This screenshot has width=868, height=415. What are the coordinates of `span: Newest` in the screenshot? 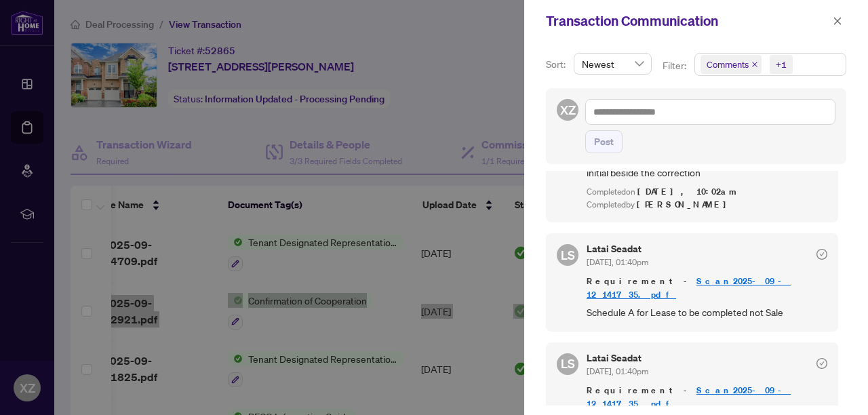 It's located at (612, 64).